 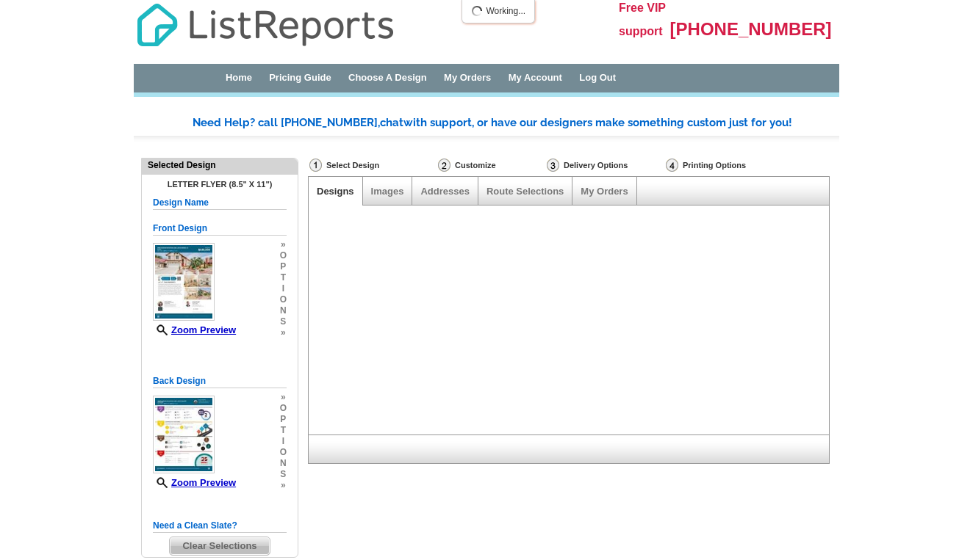 What do you see at coordinates (335, 191) in the screenshot?
I see `a: Designs` at bounding box center [335, 191].